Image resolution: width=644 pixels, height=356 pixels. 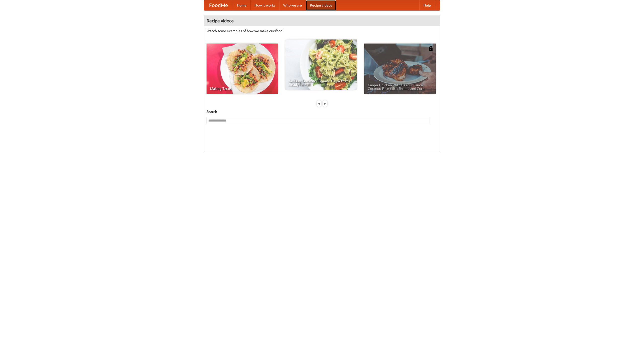 I want to click on a: Who we are, so click(x=293, y=5).